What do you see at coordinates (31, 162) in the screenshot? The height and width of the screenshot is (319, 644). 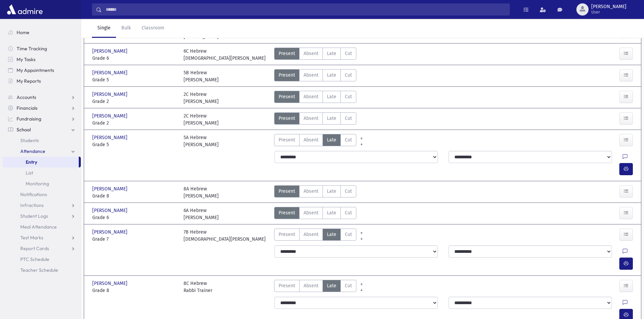 I see `span: Entry` at bounding box center [31, 162].